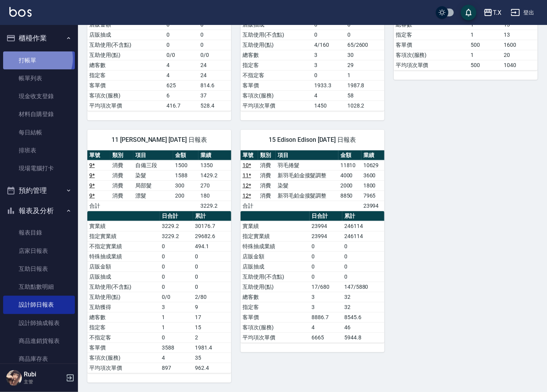  What do you see at coordinates (364, 327) in the screenshot?
I see `td: 46` at bounding box center [364, 327].